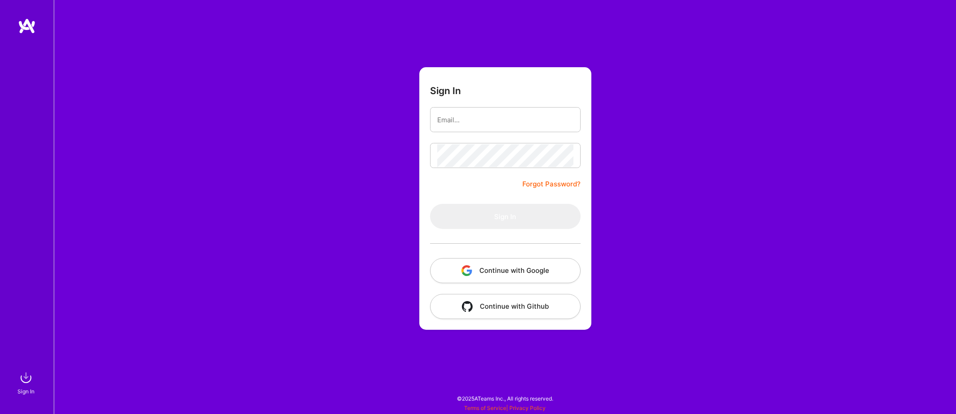  What do you see at coordinates (27, 382) in the screenshot?
I see `a: sign inSign In` at bounding box center [27, 382].